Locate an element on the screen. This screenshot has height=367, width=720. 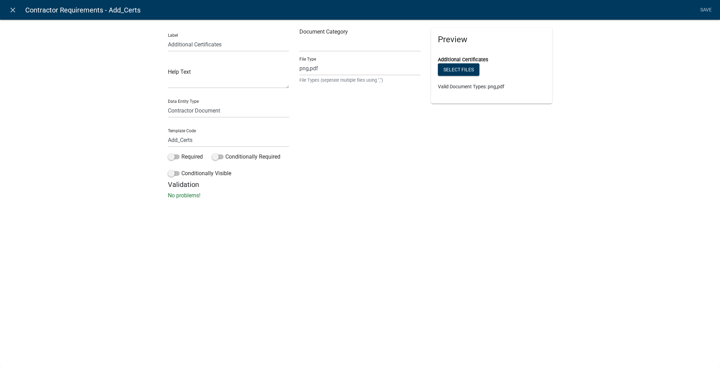
label: Additional Certificates is located at coordinates (463, 60).